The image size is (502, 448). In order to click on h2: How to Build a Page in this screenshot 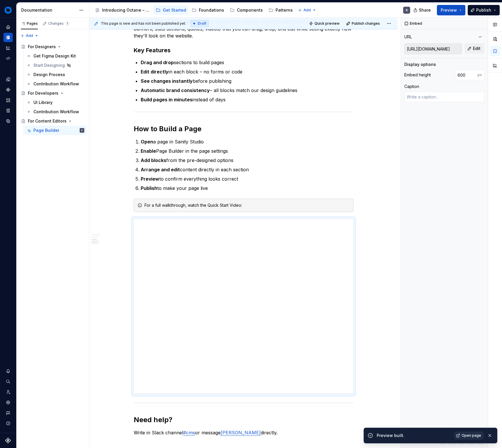, I will do `click(244, 129)`.